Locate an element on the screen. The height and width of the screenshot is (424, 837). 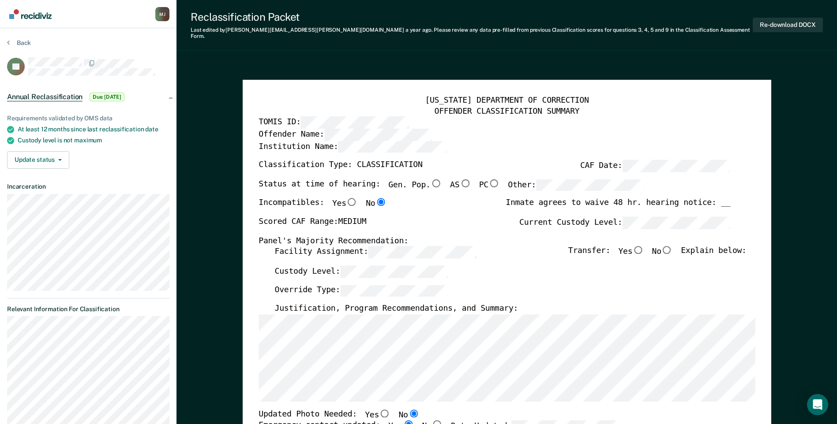
div: Panel's Majority Recommendation: is located at coordinates (494, 241).